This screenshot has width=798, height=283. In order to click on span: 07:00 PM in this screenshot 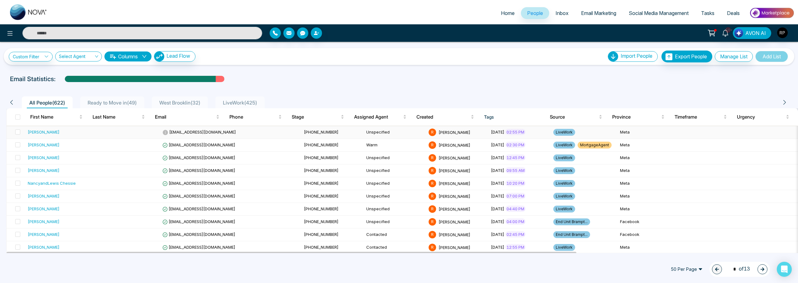, I will do `click(515, 196)`.